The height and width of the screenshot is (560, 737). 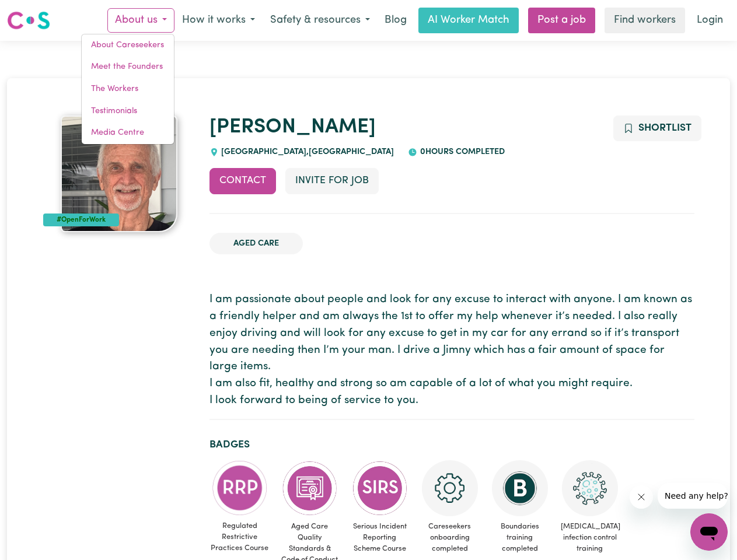 What do you see at coordinates (395, 20) in the screenshot?
I see `a: Blog` at bounding box center [395, 20].